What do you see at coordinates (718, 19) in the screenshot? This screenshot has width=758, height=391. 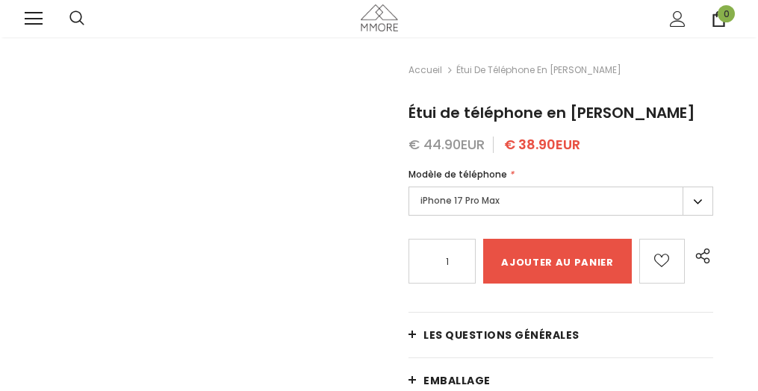 I see `a: 0` at bounding box center [718, 19].